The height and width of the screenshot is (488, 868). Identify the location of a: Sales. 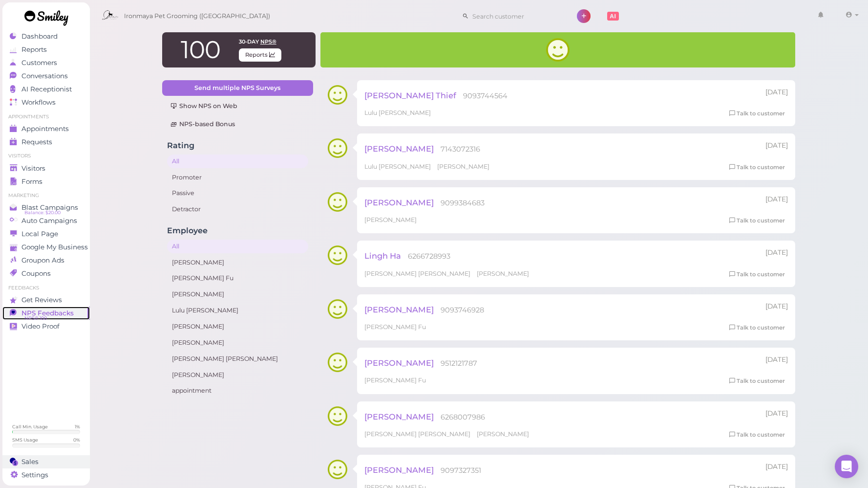
(46, 462).